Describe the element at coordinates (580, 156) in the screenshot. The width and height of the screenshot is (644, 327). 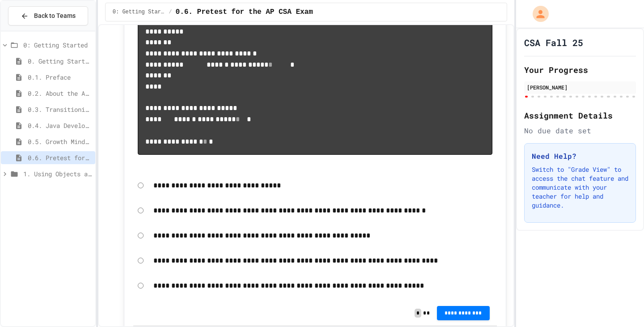
I see `h3: Need Help?` at that location.